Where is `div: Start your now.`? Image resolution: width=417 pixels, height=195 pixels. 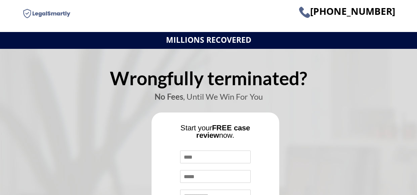 div: Start your now. is located at coordinates (216, 134).